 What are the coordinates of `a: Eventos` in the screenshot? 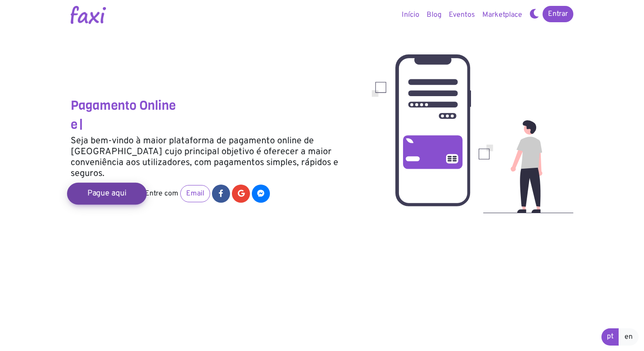 It's located at (462, 15).